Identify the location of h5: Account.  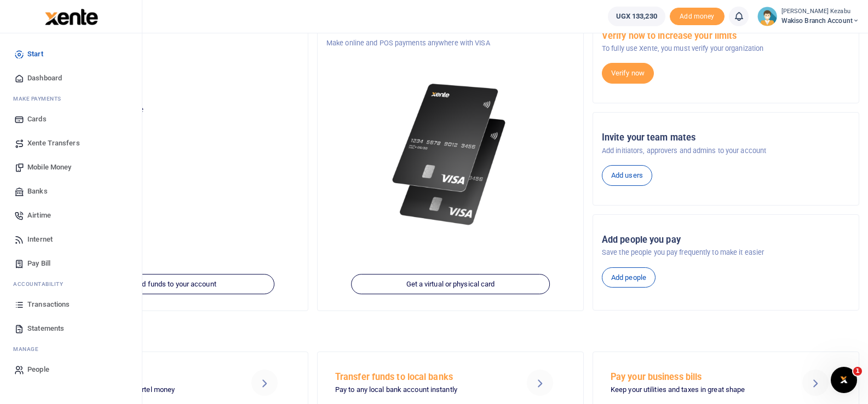
(175, 69).